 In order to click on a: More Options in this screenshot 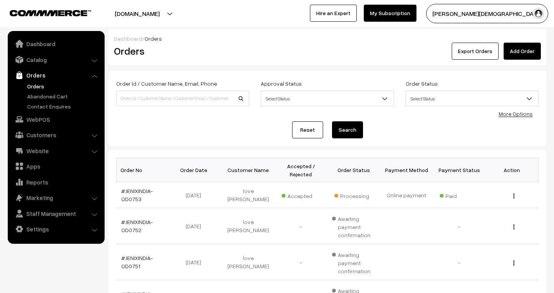, I will do `click(516, 114)`.